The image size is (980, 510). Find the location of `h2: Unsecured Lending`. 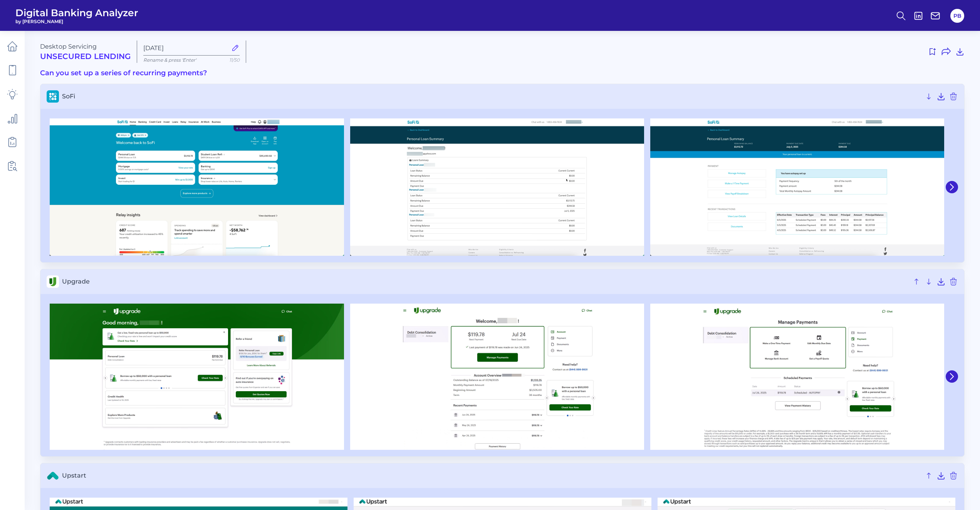

h2: Unsecured Lending is located at coordinates (85, 56).